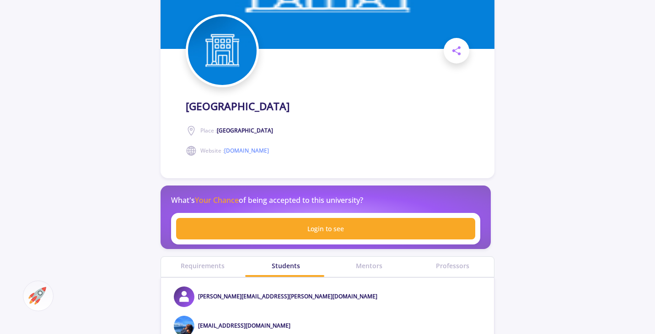 The width and height of the screenshot is (655, 334). What do you see at coordinates (217, 200) in the screenshot?
I see `span: Your Chance` at bounding box center [217, 200].